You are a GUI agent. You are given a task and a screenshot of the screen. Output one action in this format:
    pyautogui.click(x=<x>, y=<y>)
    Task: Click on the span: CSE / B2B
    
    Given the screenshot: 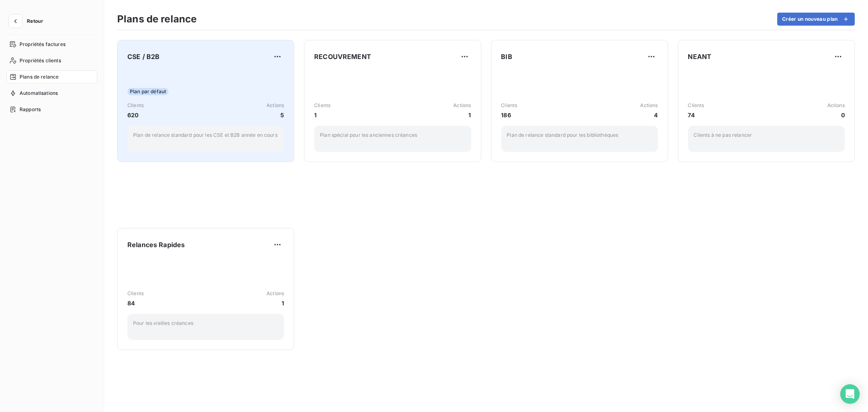 What is the action you would take?
    pyautogui.click(x=143, y=57)
    